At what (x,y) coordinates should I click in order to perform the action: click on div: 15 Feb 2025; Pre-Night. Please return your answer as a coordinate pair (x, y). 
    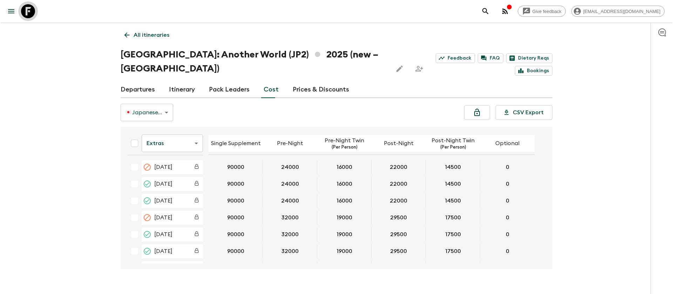
    Looking at the image, I should click on (290, 184).